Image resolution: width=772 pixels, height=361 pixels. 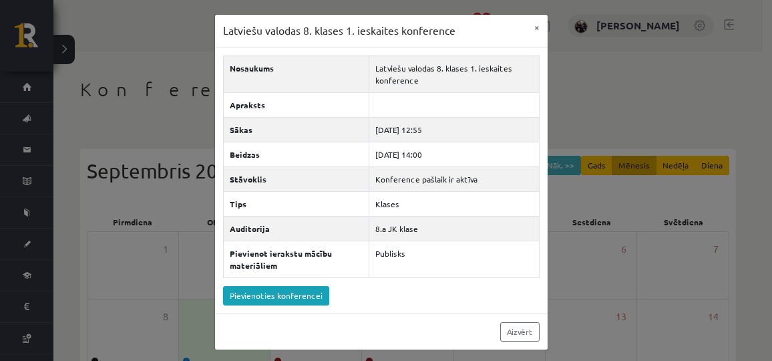 What do you see at coordinates (454, 259) in the screenshot?
I see `td: Publisks` at bounding box center [454, 259].